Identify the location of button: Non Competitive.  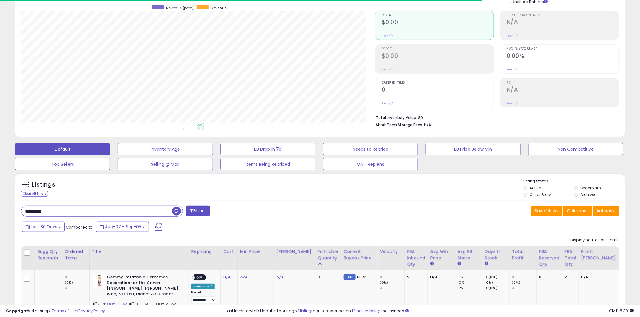
(576, 149).